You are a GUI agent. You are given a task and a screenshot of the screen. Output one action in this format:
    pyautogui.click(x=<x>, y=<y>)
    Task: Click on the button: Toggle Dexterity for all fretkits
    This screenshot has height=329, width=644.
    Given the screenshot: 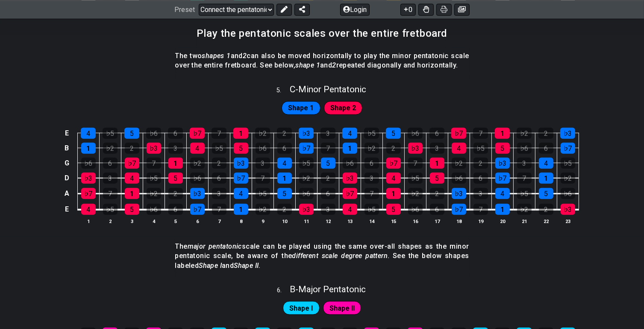 What is the action you would take?
    pyautogui.click(x=426, y=9)
    